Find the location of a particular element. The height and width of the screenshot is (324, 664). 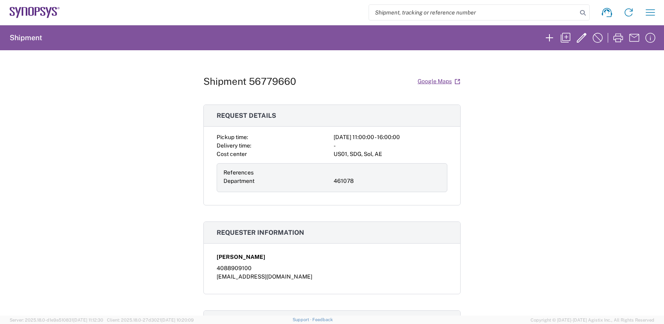

a: Support is located at coordinates (303, 320).